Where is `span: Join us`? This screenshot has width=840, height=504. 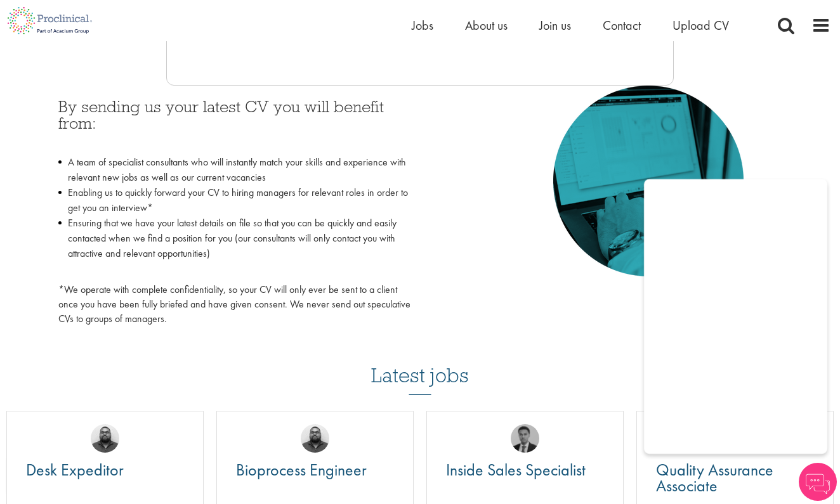 span: Join us is located at coordinates (555, 25).